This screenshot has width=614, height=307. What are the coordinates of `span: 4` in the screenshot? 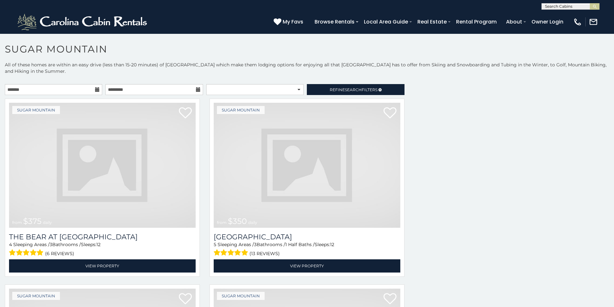 It's located at (10, 245).